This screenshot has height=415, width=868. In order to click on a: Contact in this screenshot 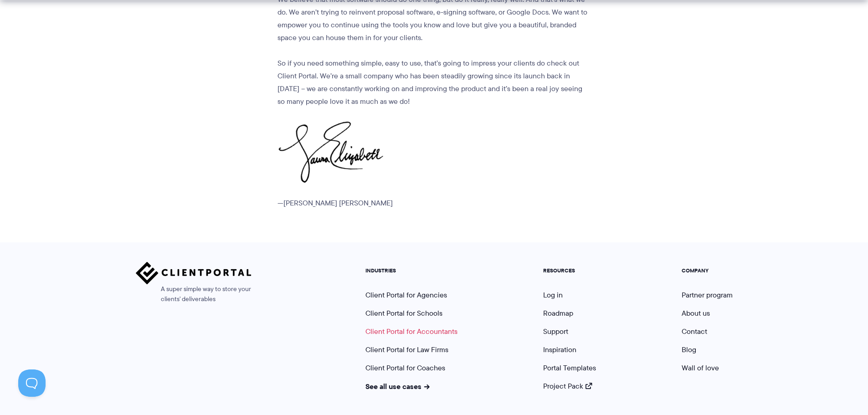, I will do `click(694, 331)`.